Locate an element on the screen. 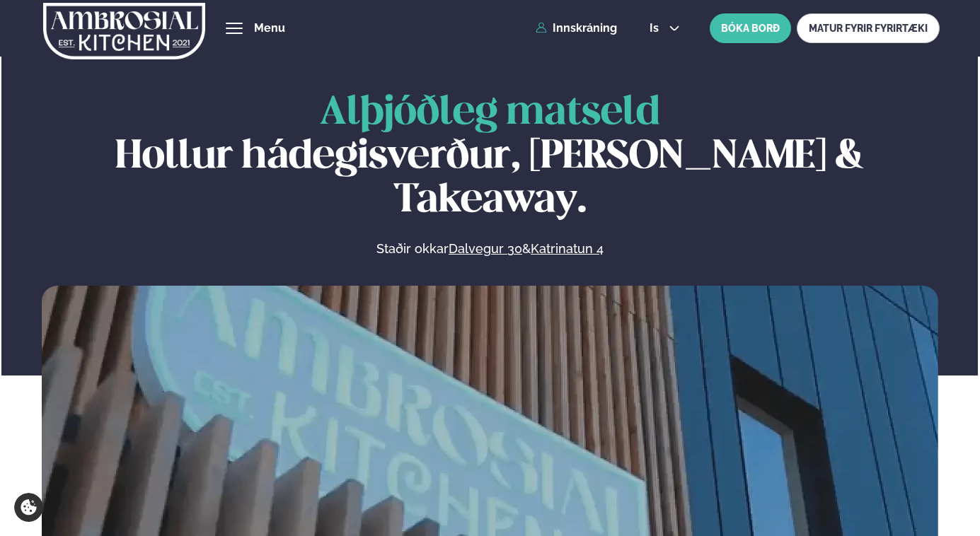 The image size is (980, 536). a: Katrinatun 4 is located at coordinates (567, 249).